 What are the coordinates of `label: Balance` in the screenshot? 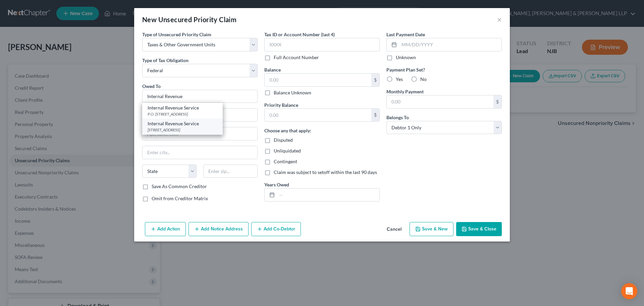 It's located at (273, 70).